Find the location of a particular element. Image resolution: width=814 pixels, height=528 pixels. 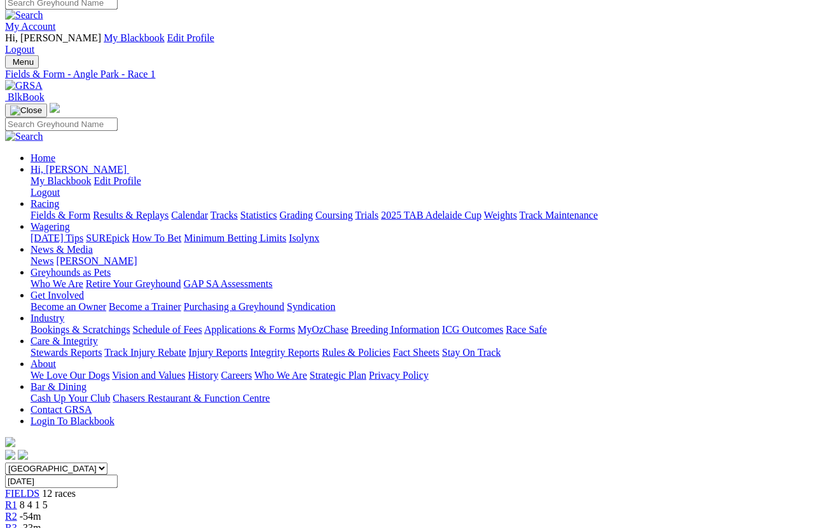

a: Wagering is located at coordinates (50, 226).